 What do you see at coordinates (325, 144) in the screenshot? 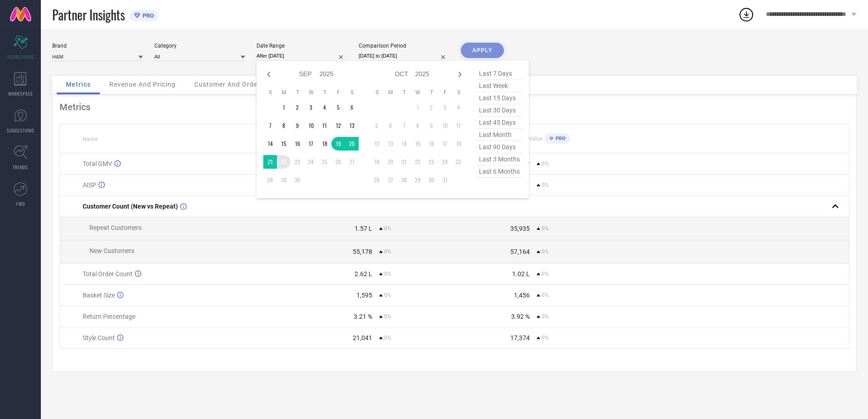
I see `td: Thu Sep 18 2025` at bounding box center [325, 144].